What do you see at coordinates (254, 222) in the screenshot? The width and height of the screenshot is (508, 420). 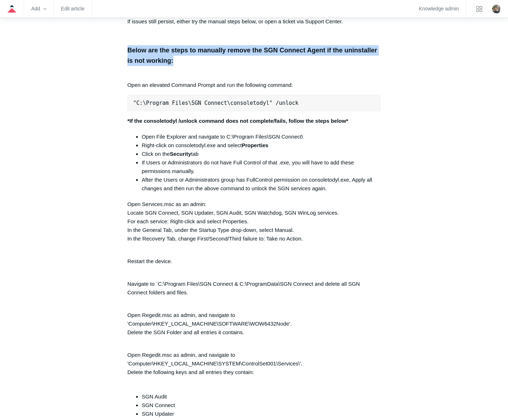 I see `p: Open Services.msc as an admin: Locate SGN Connect, SGN Updater, SGN Audit, SGN Watchdog, SGN WinL...` at bounding box center [254, 222].